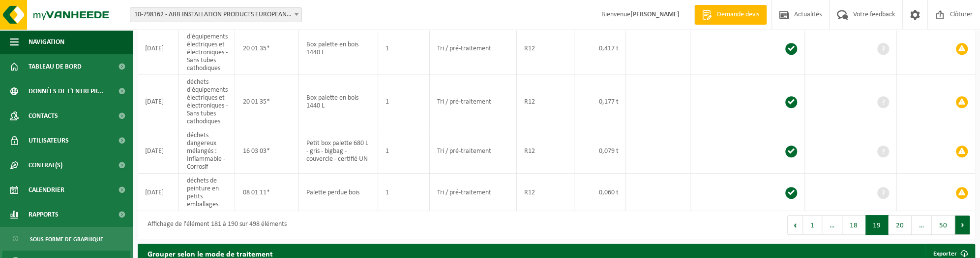  Describe the element at coordinates (600, 102) in the screenshot. I see `td: 0,177 t` at that location.